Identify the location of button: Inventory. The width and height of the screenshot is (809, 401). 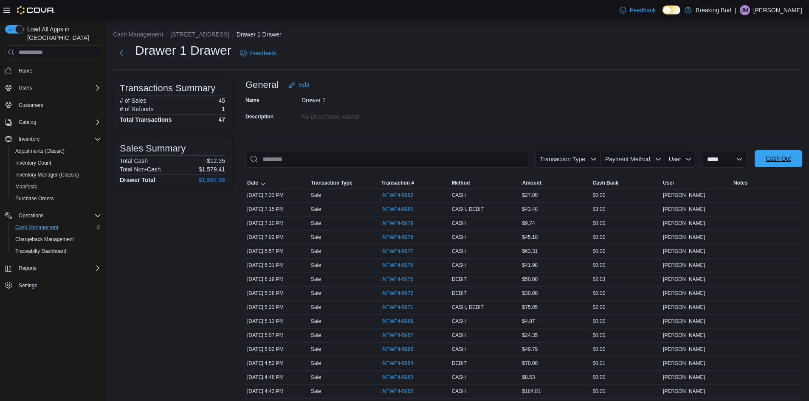
(29, 139).